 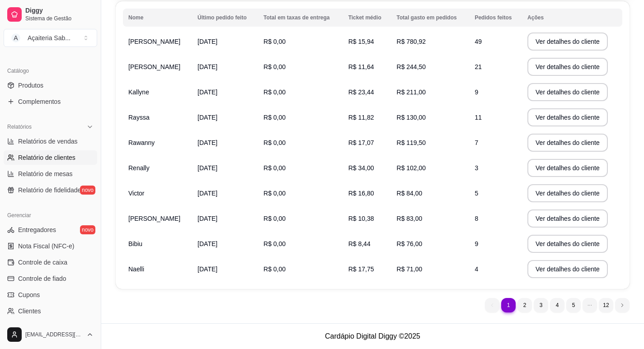 What do you see at coordinates (135, 244) in the screenshot?
I see `span: Bibiu` at bounding box center [135, 244].